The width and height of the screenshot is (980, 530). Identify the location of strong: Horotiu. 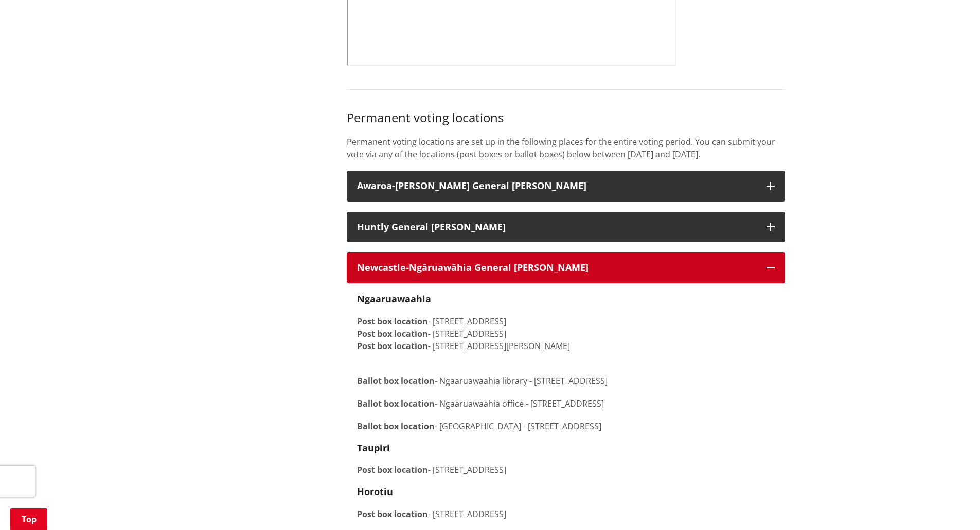
(375, 492).